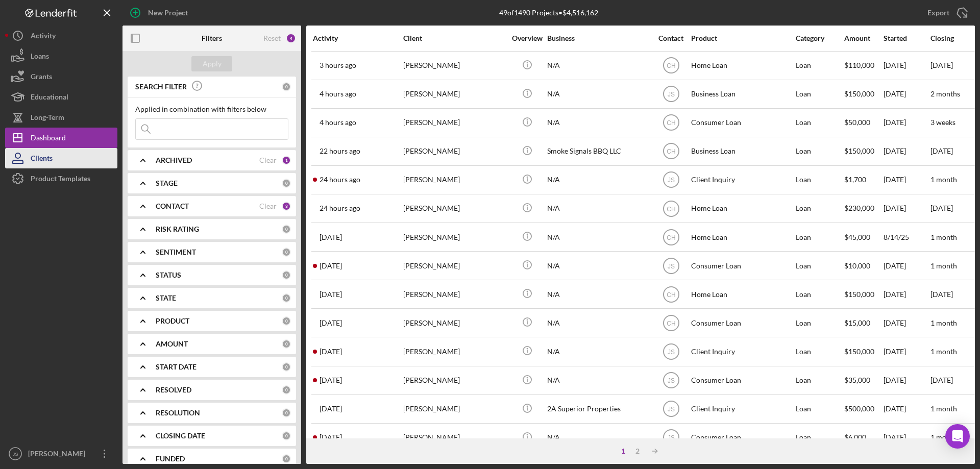 The image size is (980, 469). Describe the element at coordinates (41, 159) in the screenshot. I see `div: Clients` at that location.